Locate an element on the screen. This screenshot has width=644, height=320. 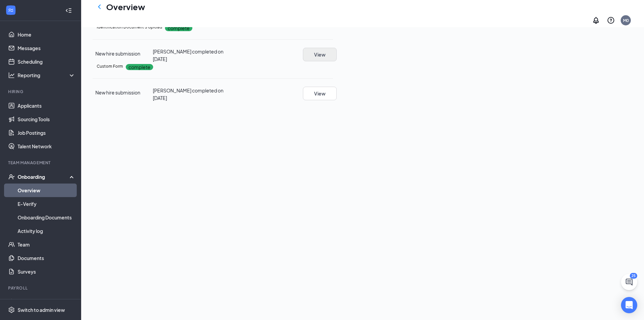
div: Reporting is located at coordinates (47, 75).